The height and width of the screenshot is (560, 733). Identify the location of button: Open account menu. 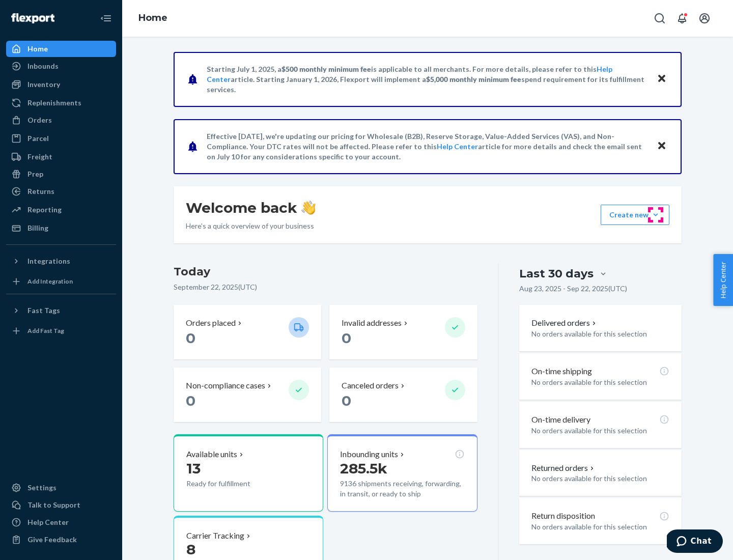
(704, 18).